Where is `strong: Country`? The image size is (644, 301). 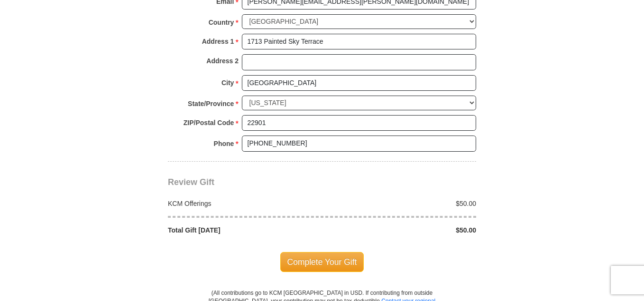 strong: Country is located at coordinates (222, 22).